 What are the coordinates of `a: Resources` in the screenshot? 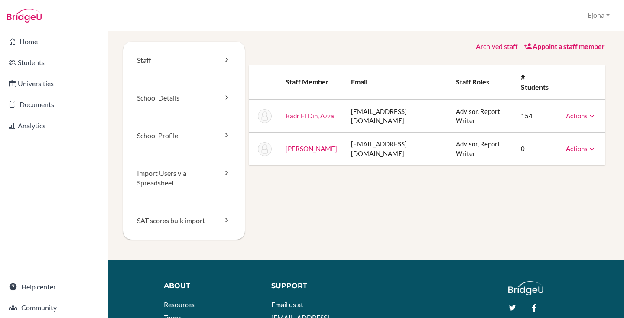 It's located at (179, 304).